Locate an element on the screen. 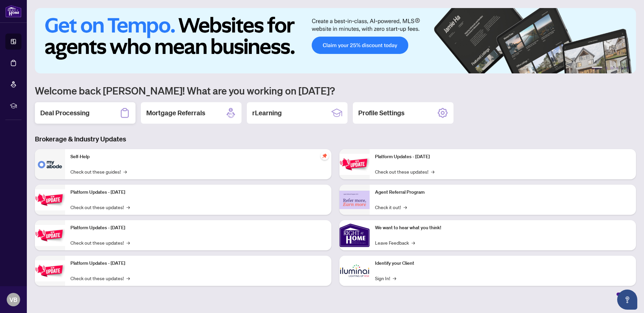 This screenshot has width=644, height=313. img: We want to hear what you think! is located at coordinates (354, 235).